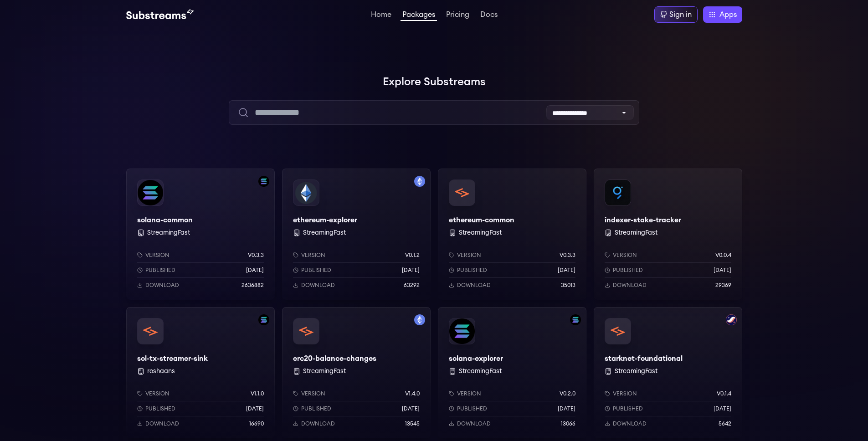 This screenshot has width=868, height=441. I want to click on span: Apps, so click(728, 15).